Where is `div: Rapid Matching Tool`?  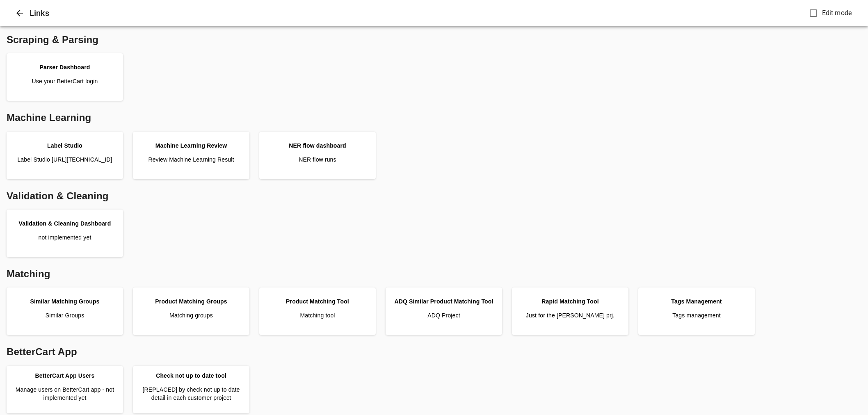 div: Rapid Matching Tool is located at coordinates (570, 302).